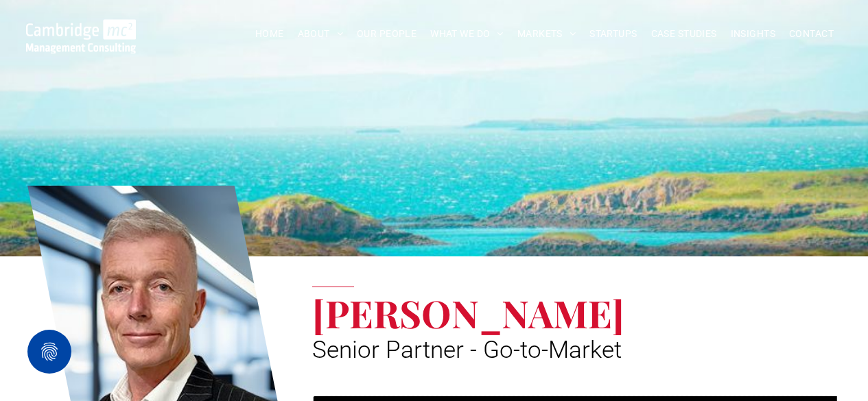  What do you see at coordinates (685, 34) in the screenshot?
I see `a: CASE STUDIES` at bounding box center [685, 34].